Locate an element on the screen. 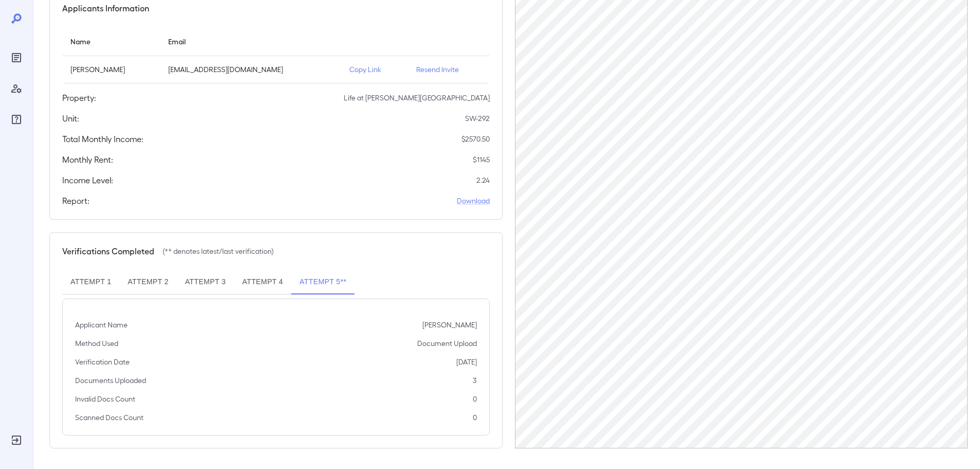 This screenshot has height=469, width=980. h5: Property: is located at coordinates (79, 98).